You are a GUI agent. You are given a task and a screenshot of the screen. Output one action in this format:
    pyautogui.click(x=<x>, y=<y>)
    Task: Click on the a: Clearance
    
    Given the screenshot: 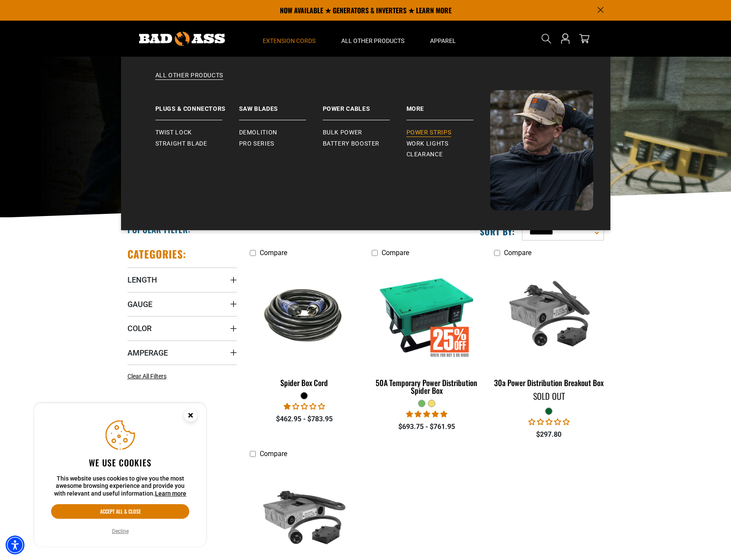 What is the action you would take?
    pyautogui.click(x=448, y=155)
    